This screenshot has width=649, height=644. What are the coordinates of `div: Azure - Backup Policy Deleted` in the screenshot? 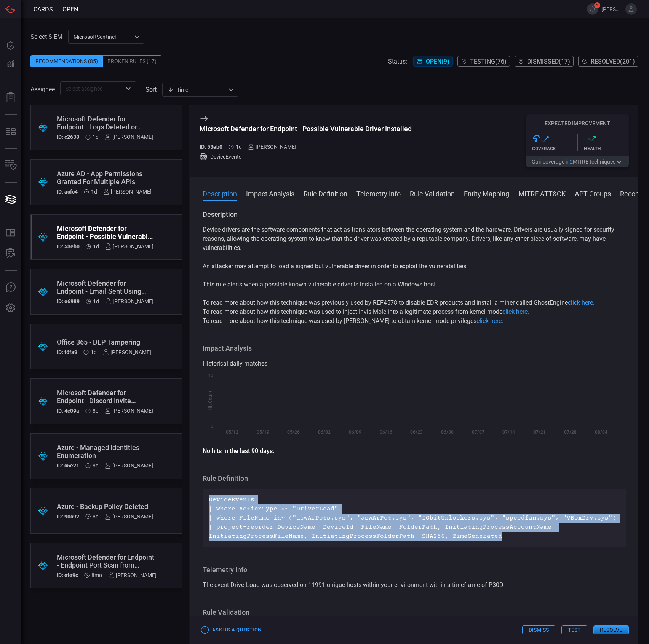 It's located at (104, 507).